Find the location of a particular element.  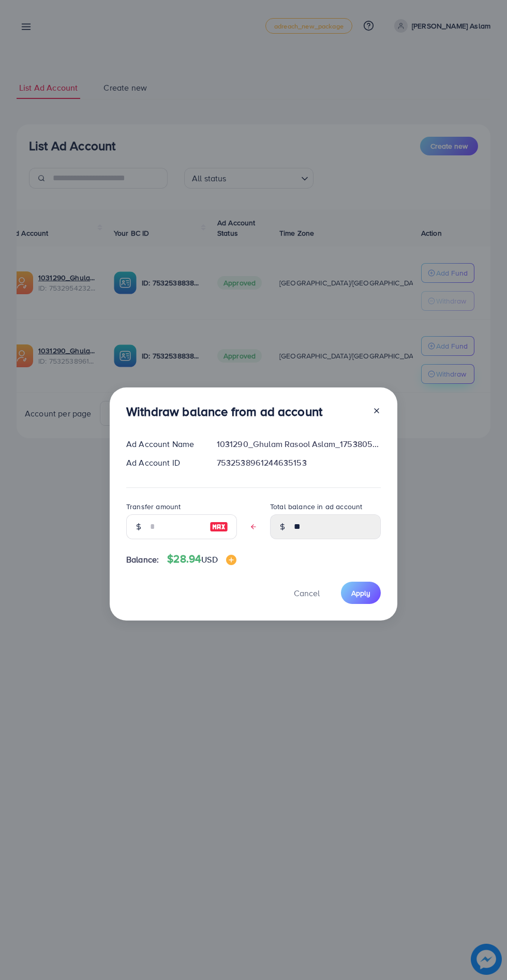

div: Ad Account ID is located at coordinates (163, 462).